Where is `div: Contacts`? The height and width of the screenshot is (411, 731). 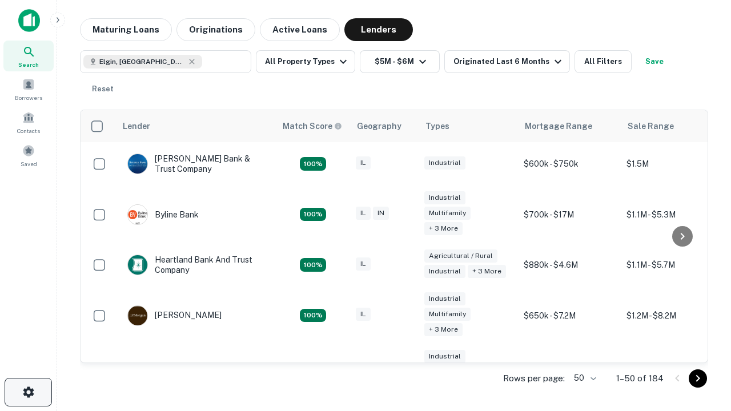 div: Contacts is located at coordinates (29, 122).